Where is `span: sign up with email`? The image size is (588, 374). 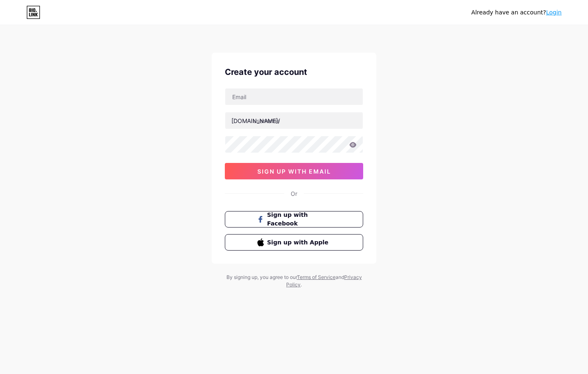 span: sign up with email is located at coordinates (294, 171).